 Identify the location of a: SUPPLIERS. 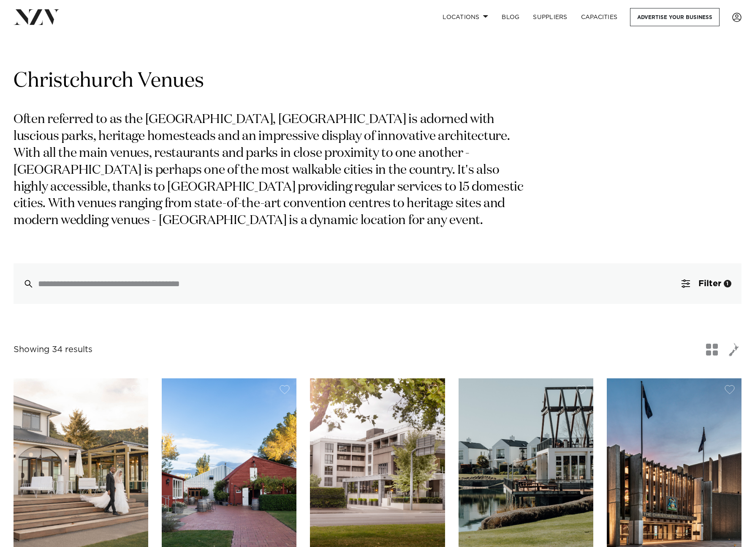
(550, 17).